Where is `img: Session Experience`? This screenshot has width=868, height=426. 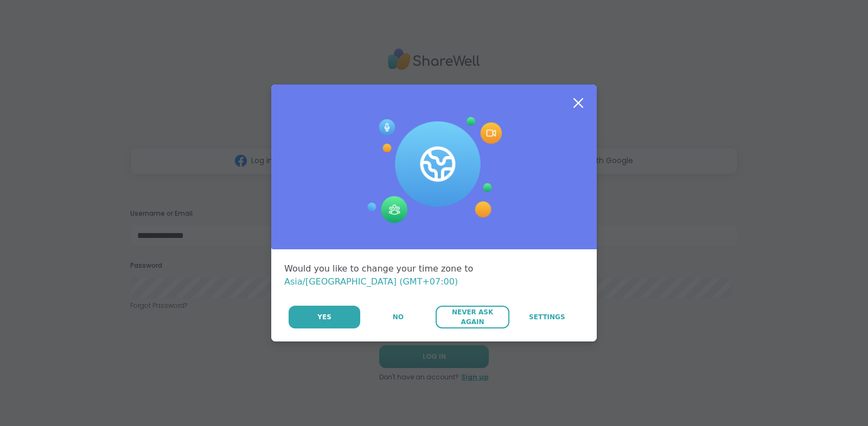 img: Session Experience is located at coordinates (434, 170).